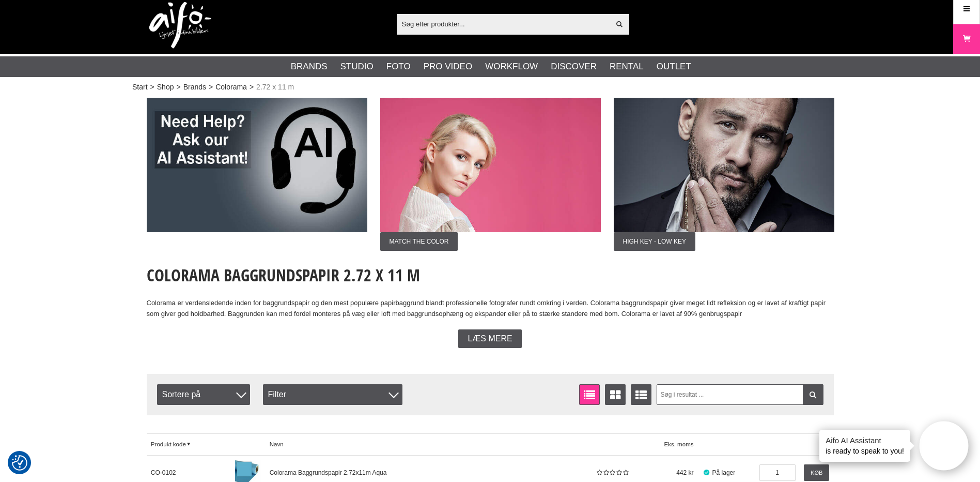  I want to click on a: Foto, so click(399, 67).